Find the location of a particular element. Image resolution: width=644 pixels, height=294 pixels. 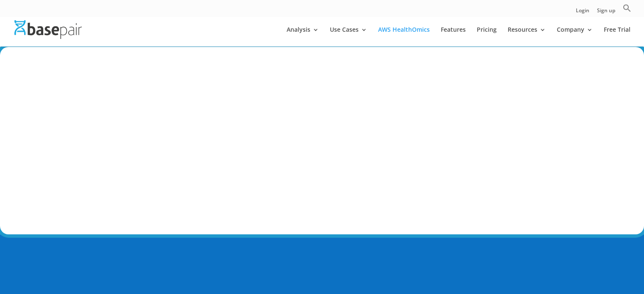

a: AWS HealthOmics is located at coordinates (404, 37).